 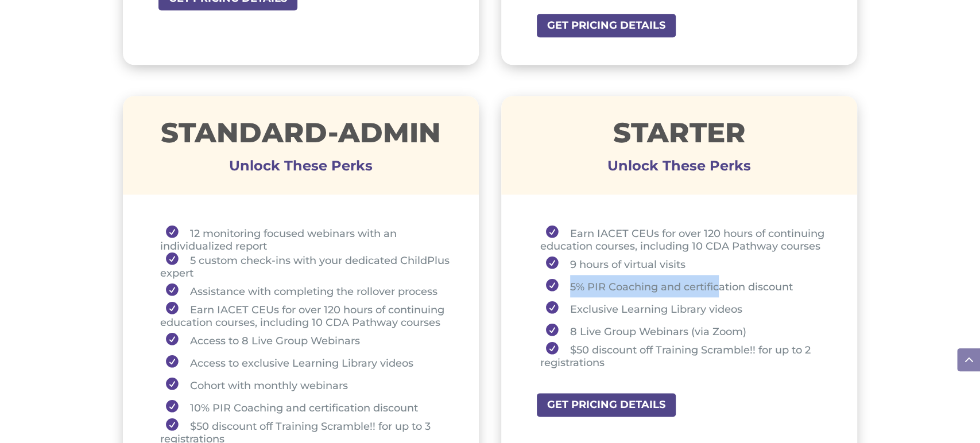 I want to click on li: Assistance with completing the rollover process, so click(x=305, y=290).